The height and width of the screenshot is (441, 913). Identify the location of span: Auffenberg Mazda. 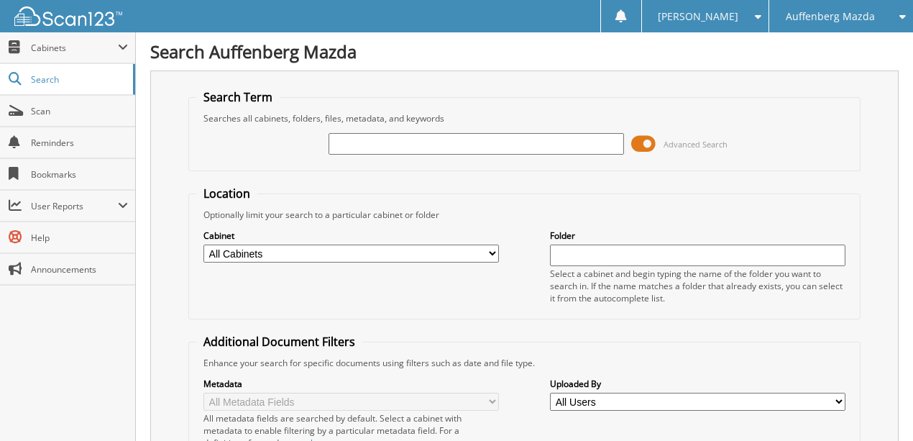
(830, 17).